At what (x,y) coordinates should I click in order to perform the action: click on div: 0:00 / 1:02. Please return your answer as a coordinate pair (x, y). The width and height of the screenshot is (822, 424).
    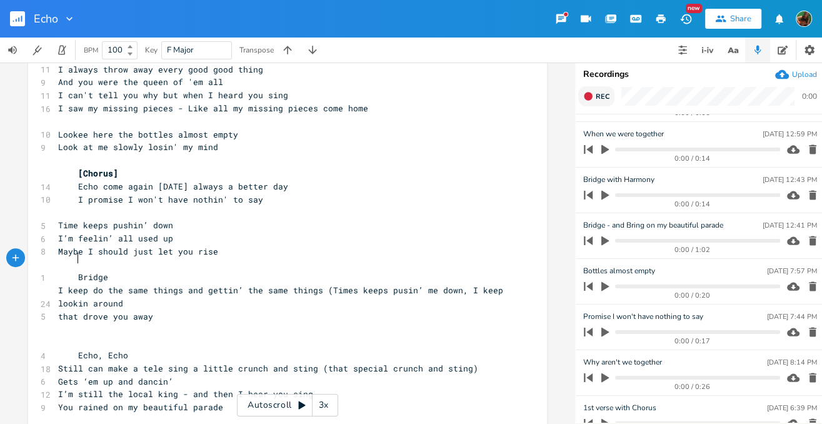
    Looking at the image, I should click on (692, 249).